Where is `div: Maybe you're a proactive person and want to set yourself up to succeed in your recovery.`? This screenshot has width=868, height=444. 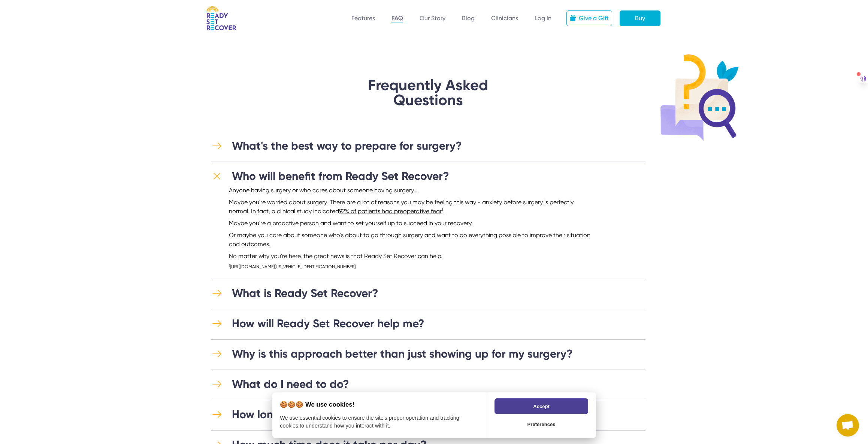 div: Maybe you're a proactive person and want to set yourself up to succeed in your recovery. is located at coordinates (412, 223).